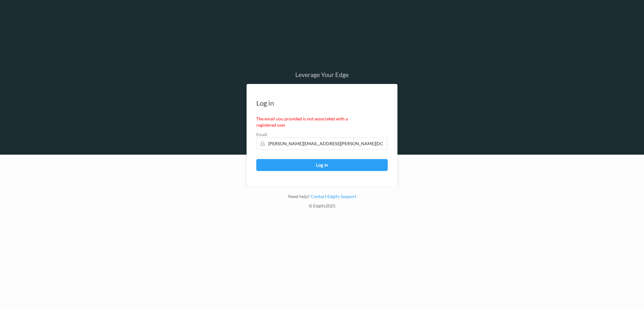 The width and height of the screenshot is (644, 309). What do you see at coordinates (322, 134) in the screenshot?
I see `label: Email` at bounding box center [322, 134].